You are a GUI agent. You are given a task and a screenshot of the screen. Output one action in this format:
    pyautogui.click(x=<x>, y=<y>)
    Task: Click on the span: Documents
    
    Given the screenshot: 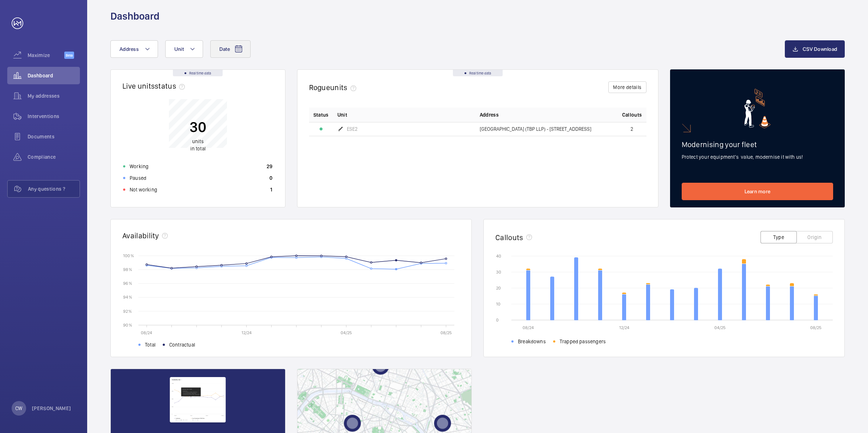 What is the action you would take?
    pyautogui.click(x=53, y=137)
    